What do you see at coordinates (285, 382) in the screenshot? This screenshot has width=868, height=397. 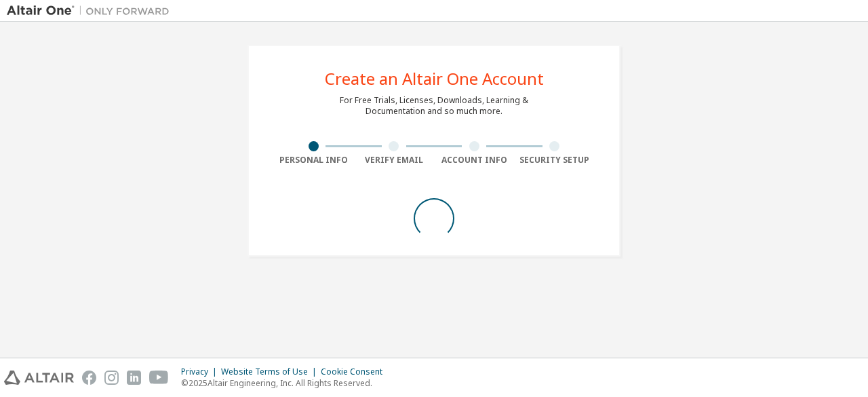 I see `p: © 2025 Altair Engineering, Inc. All Rights Reserved.` at bounding box center [285, 382].